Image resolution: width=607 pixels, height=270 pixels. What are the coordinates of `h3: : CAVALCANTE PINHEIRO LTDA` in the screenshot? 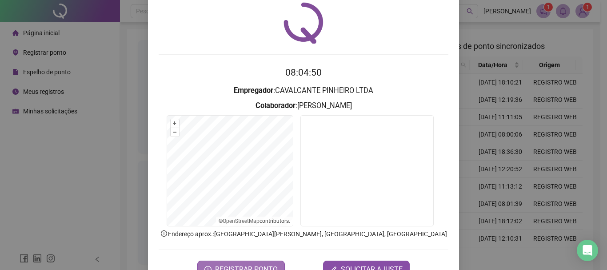 It's located at (303, 91).